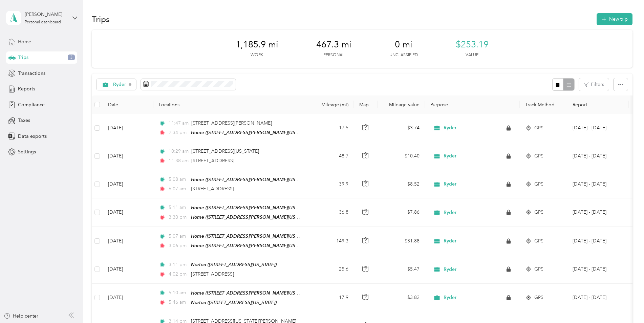 The height and width of the screenshot is (323, 644). I want to click on td: 17.5, so click(332, 128).